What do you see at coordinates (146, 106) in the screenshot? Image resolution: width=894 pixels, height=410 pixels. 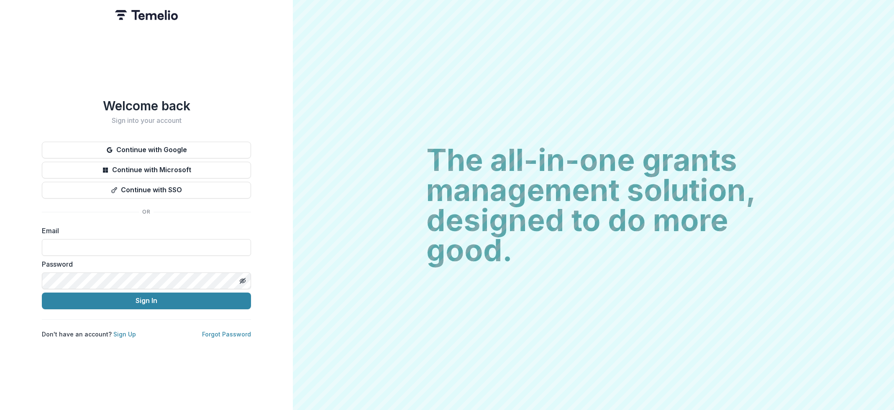 I see `h1: Welcome back` at bounding box center [146, 106].